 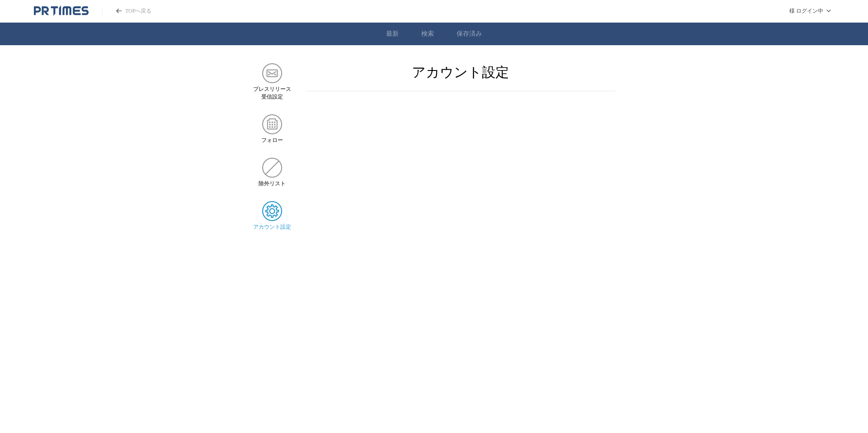 What do you see at coordinates (272, 82) in the screenshot?
I see `a: プレスリリース 受信設定プレスリリース 受信設定` at bounding box center [272, 82].